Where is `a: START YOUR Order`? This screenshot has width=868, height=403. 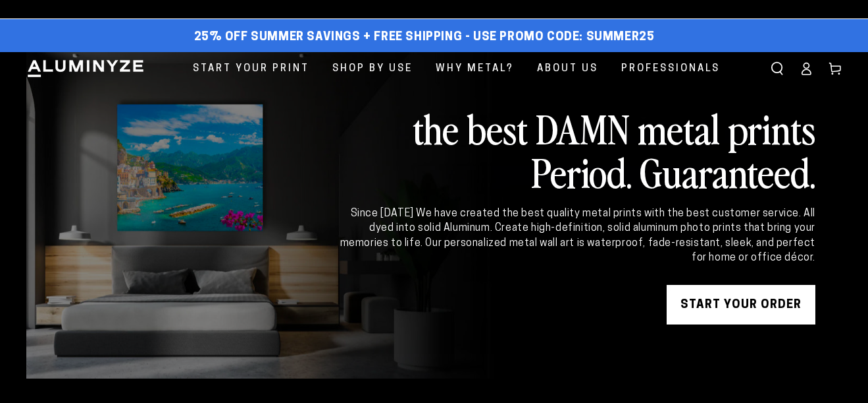 a: START YOUR Order is located at coordinates (741, 305).